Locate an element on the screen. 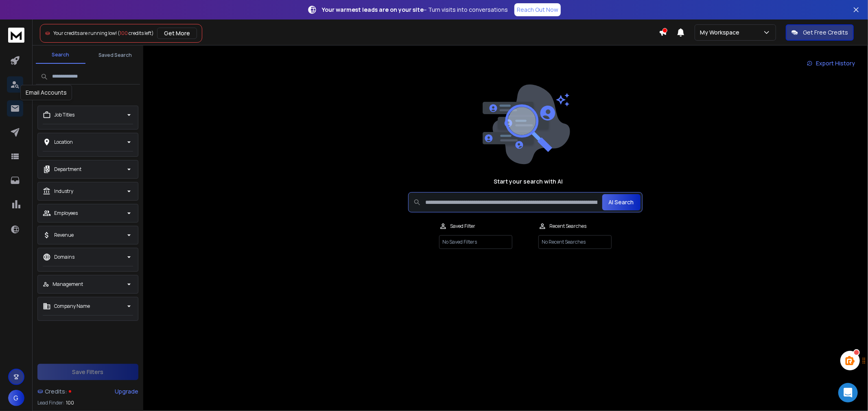  p: Get Free Credits is located at coordinates (825, 32).